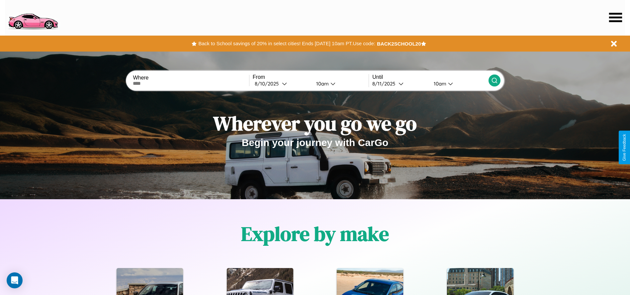 The height and width of the screenshot is (295, 630). I want to click on img: logo, so click(33, 17).